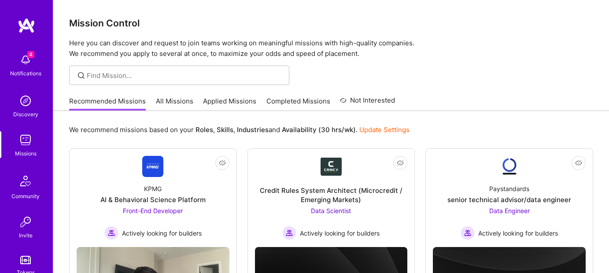  Describe the element at coordinates (331, 210) in the screenshot. I see `span: Data Scientist` at that location.